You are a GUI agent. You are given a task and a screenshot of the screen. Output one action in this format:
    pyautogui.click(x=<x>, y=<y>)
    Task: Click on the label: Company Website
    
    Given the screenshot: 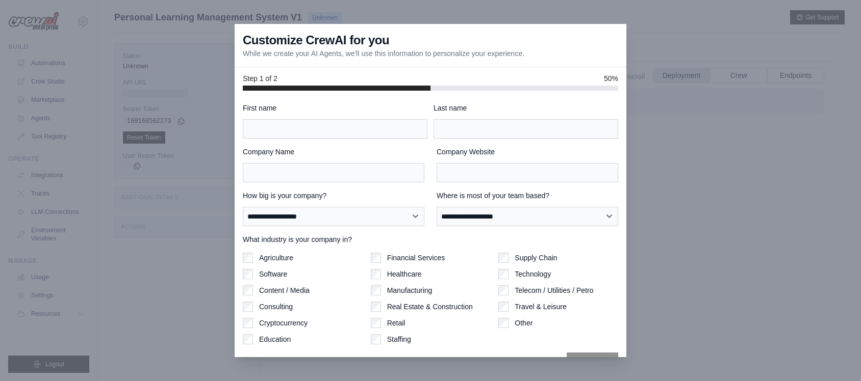 What is the action you would take?
    pyautogui.click(x=527, y=152)
    